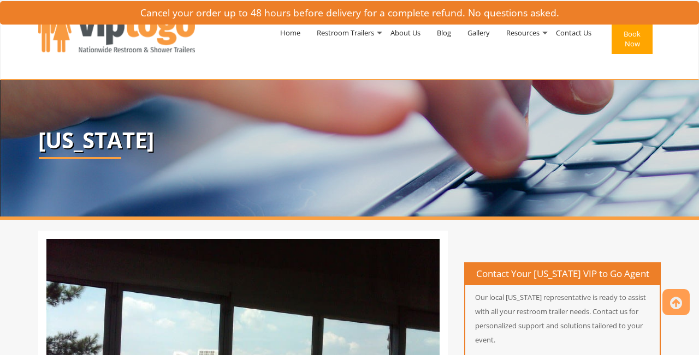 This screenshot has height=355, width=699. I want to click on a: Restroom Trailers, so click(345, 33).